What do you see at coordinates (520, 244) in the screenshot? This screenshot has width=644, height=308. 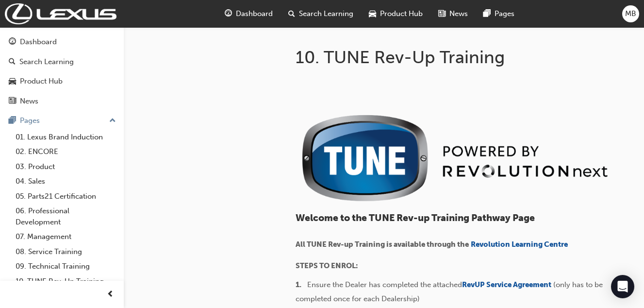 I see `span: Revolution Learning Centre` at bounding box center [520, 244].